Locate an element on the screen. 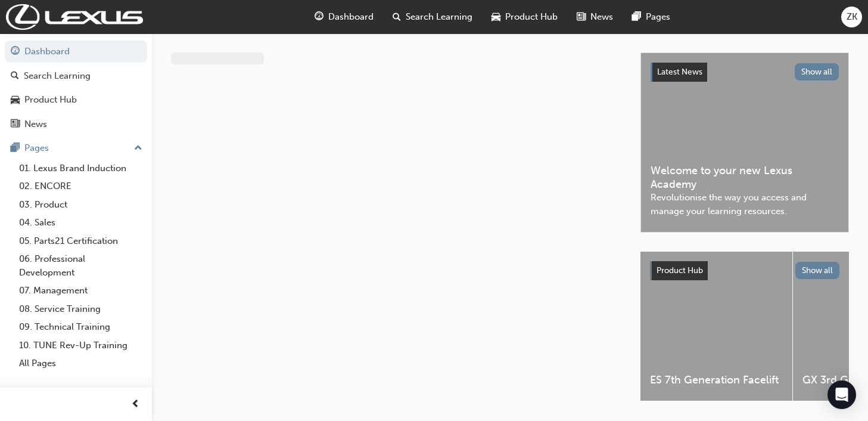  span: Revolutionise the way you access and manage your learning resources. is located at coordinates (745, 204).